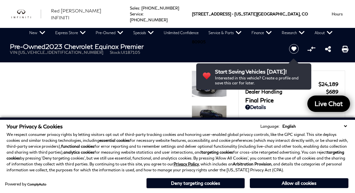  What do you see at coordinates (114, 140) in the screenshot?
I see `strong: essential cookies` at bounding box center [114, 140].